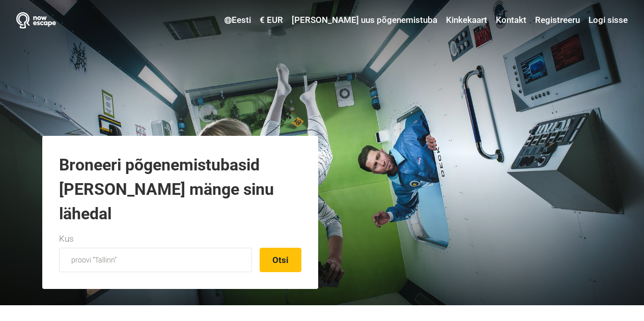 Image resolution: width=644 pixels, height=321 pixels. Describe the element at coordinates (155, 260) in the screenshot. I see `input: proovi “Tallinn”` at that location.